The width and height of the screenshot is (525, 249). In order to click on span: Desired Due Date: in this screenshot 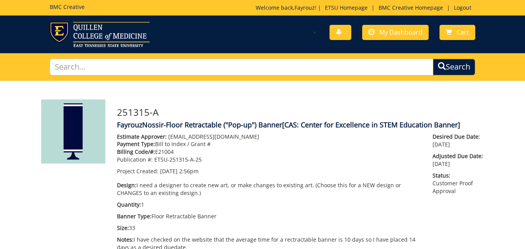, I will do `click(459, 137)`.